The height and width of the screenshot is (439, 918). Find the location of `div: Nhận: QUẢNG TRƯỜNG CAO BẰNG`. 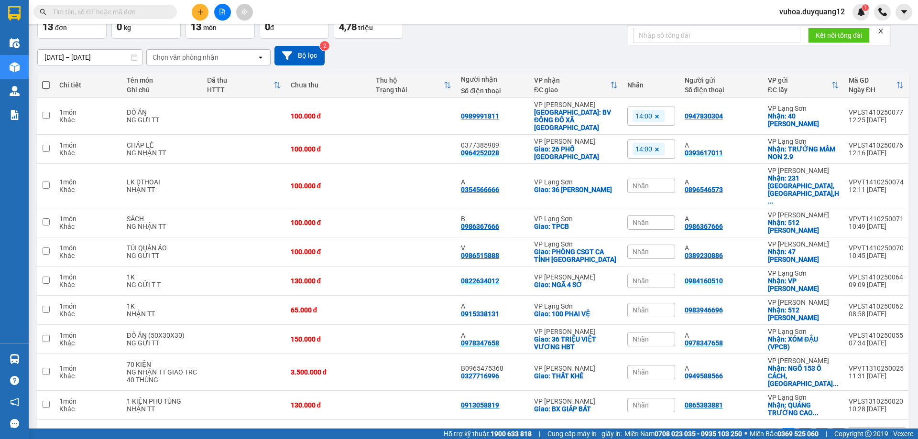

div: Nhận: QUẢNG TRƯỜNG CAO BẰNG is located at coordinates (803, 409).